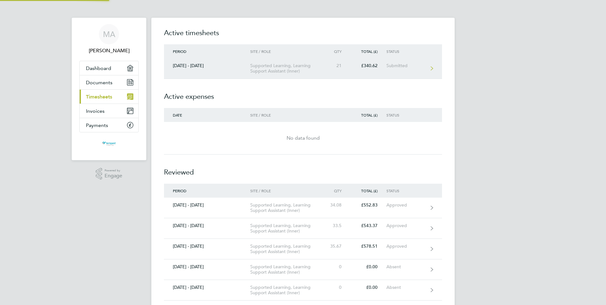 This screenshot has width=606, height=305. I want to click on span: MA, so click(109, 34).